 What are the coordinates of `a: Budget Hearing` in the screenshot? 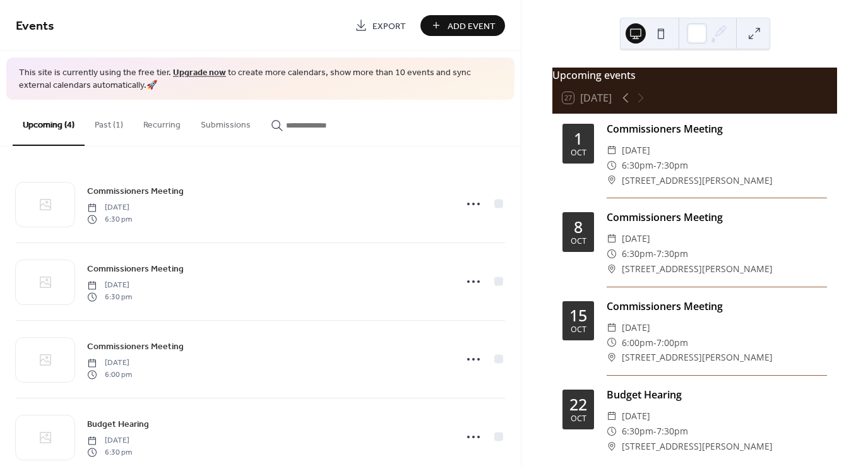 It's located at (118, 423).